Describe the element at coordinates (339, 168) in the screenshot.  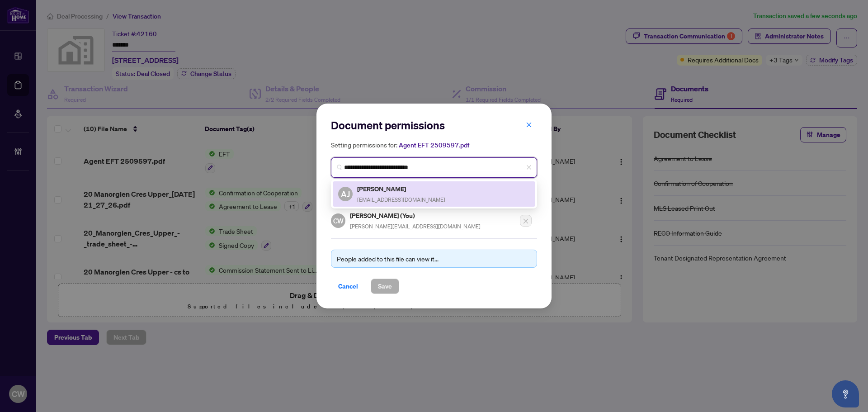
I see `img: search_icon` at that location.